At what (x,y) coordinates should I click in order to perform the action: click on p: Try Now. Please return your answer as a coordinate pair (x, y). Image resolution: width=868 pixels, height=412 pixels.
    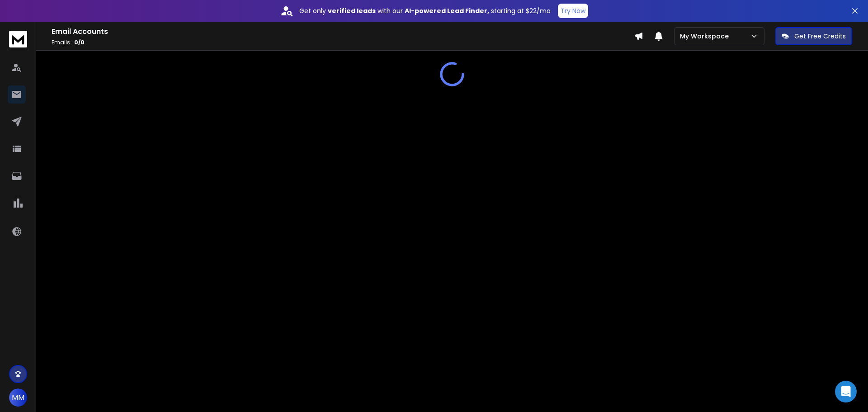
    Looking at the image, I should click on (573, 11).